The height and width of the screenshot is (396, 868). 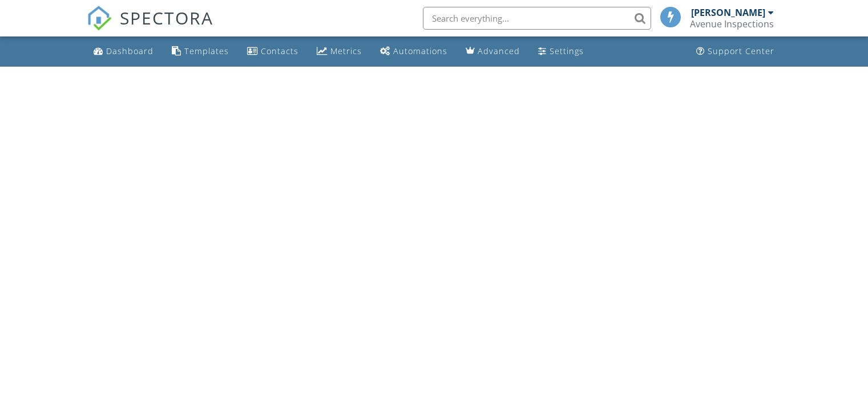 I want to click on input: Search everything..., so click(x=537, y=18).